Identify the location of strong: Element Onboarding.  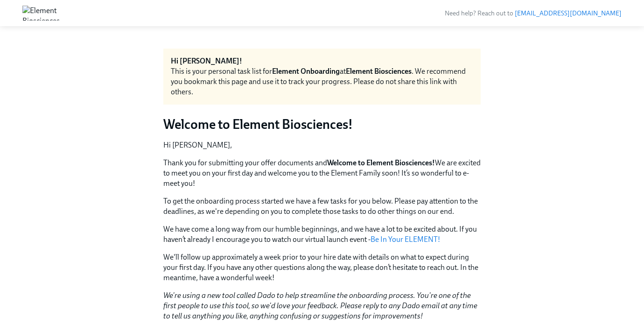
(305, 71).